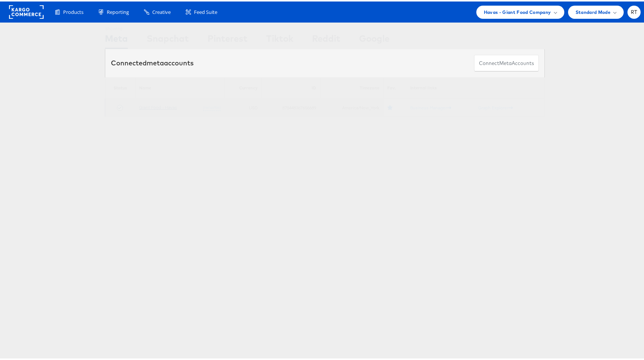 The height and width of the screenshot is (360, 644). Describe the element at coordinates (116, 26) in the screenshot. I see `div: Showing` at that location.